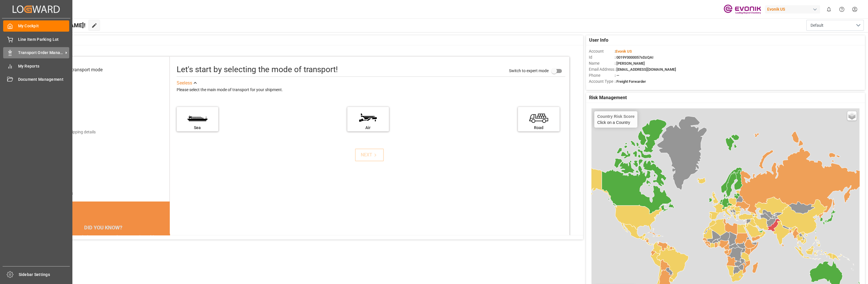 The height and width of the screenshot is (284, 868). What do you see at coordinates (835, 25) in the screenshot?
I see `button: open menu` at bounding box center [835, 25].